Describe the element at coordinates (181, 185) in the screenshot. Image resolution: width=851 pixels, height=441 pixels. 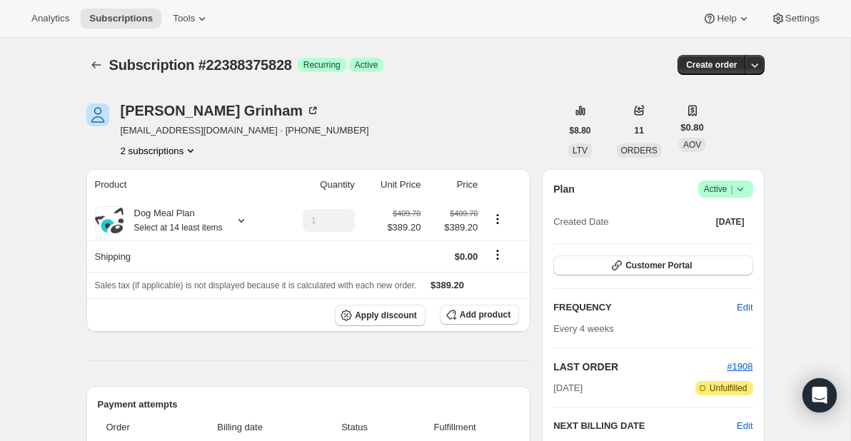
I see `th: Product` at that location.